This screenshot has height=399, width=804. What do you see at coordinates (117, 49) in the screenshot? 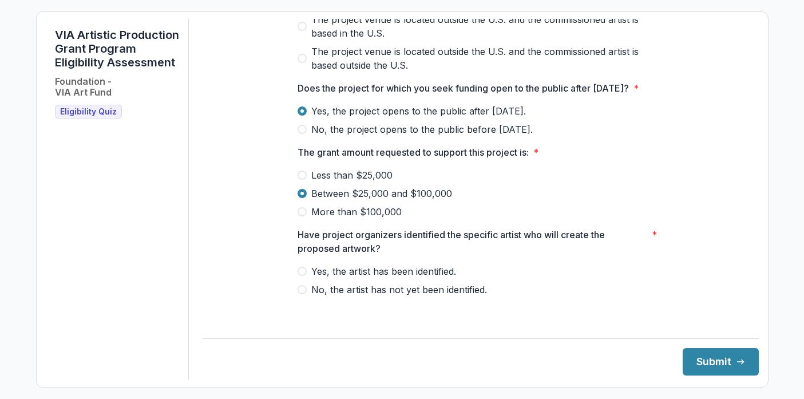
I see `h1: VIA Artistic Production Grant Program Eligibility Assessment` at bounding box center [117, 49].